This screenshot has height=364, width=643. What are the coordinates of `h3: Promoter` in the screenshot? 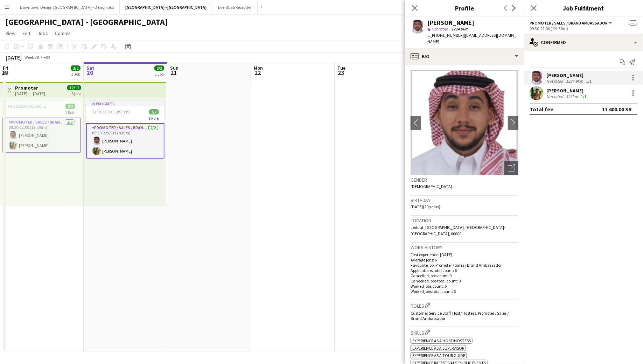 It's located at (30, 88).